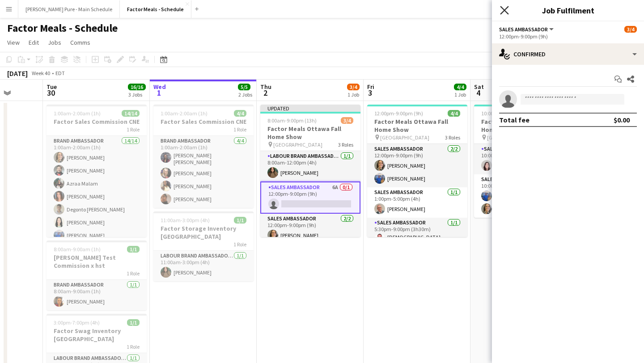 This screenshot has height=363, width=644. I want to click on span: 1, so click(159, 92).